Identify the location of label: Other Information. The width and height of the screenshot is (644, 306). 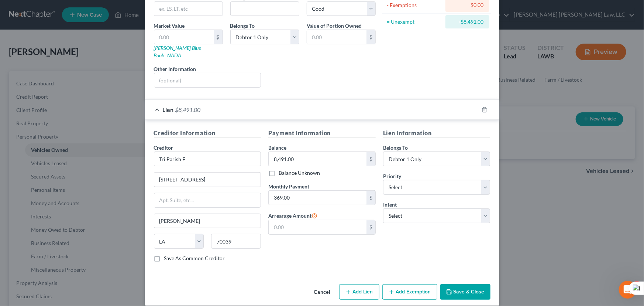
(175, 69).